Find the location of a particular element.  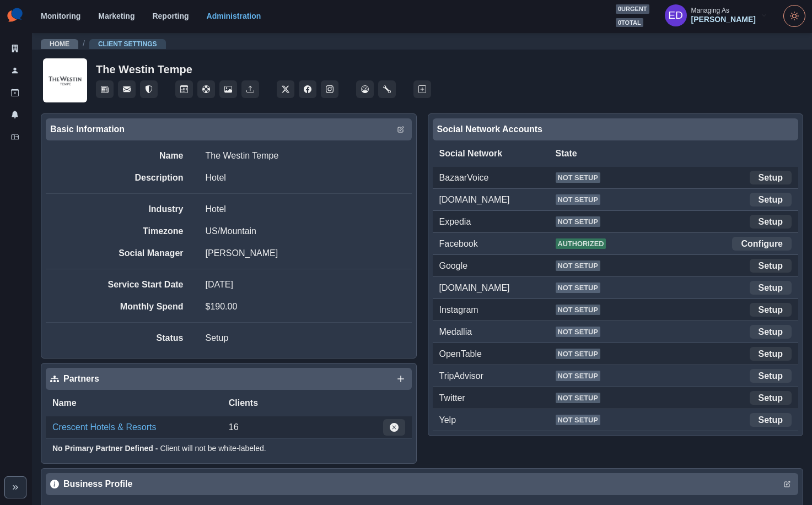

span: Authorized is located at coordinates (581, 244).